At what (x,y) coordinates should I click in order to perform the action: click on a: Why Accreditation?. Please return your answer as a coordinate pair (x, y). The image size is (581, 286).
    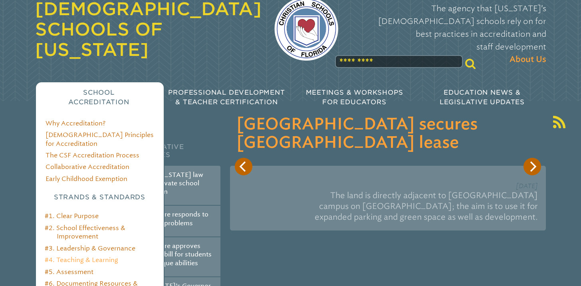
    Looking at the image, I should click on (75, 123).